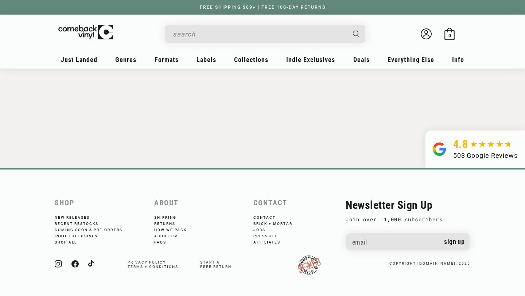 The width and height of the screenshot is (525, 296). Describe the element at coordinates (81, 235) in the screenshot. I see `a: Indie Exclusives` at that location.